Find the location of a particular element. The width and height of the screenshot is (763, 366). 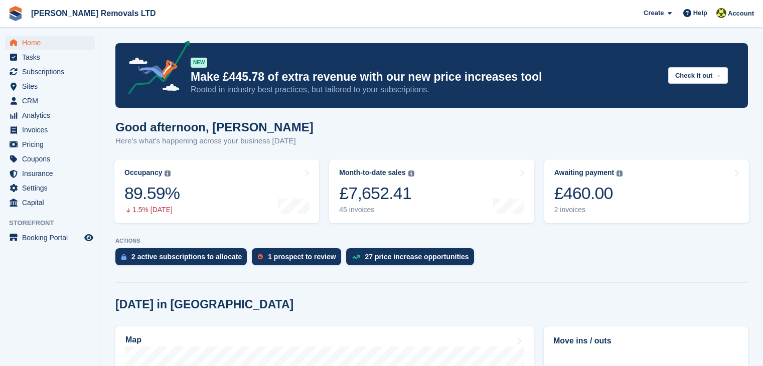

div: £460.00 is located at coordinates (589, 193).